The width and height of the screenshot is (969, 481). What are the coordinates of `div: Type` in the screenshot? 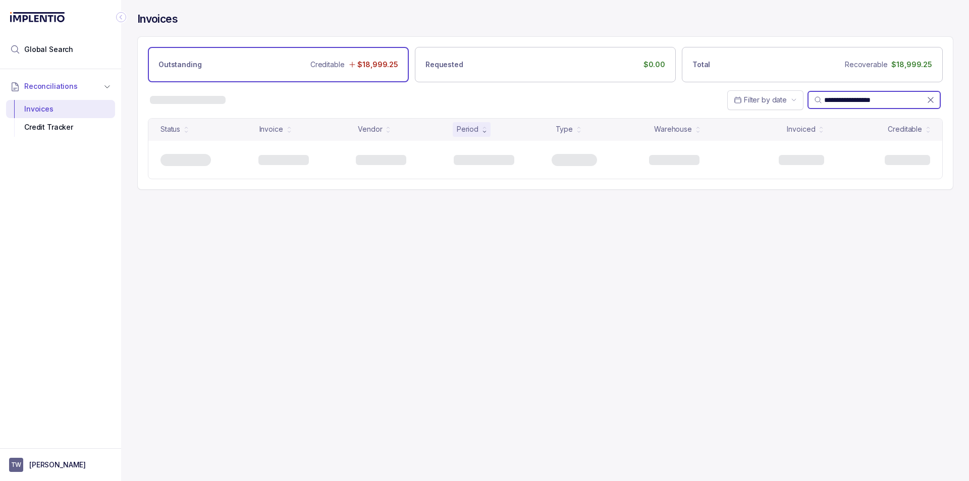 It's located at (564, 129).